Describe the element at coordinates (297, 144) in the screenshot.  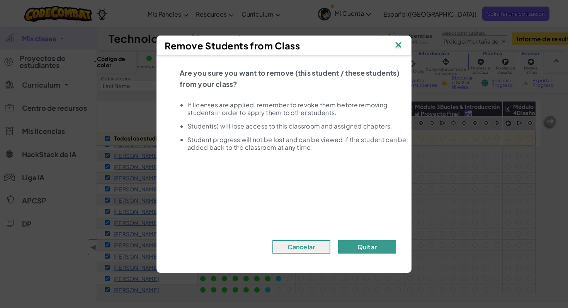
I see `li: Student progress will not be lost and can be viewed if the student can be added back to the class...` at that location.